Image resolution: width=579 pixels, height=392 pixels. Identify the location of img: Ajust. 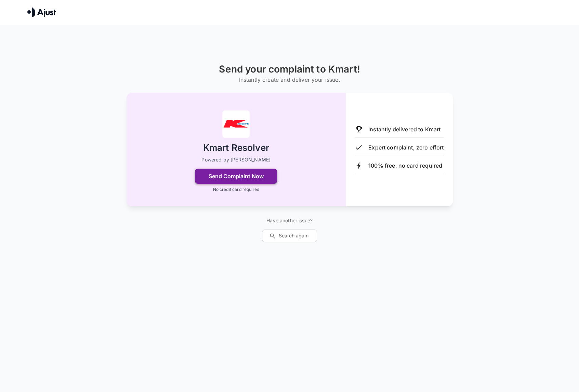
(42, 12).